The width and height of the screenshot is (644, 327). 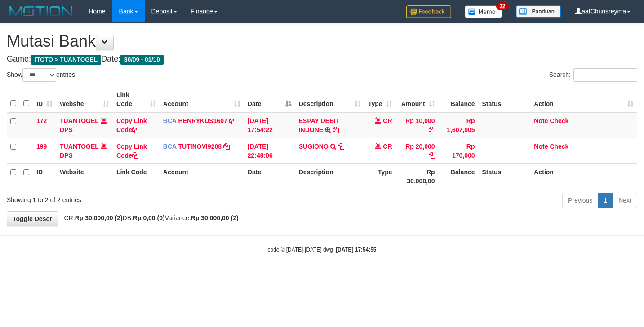 What do you see at coordinates (416, 176) in the screenshot?
I see `th: Rp 30.000,00` at bounding box center [416, 176].